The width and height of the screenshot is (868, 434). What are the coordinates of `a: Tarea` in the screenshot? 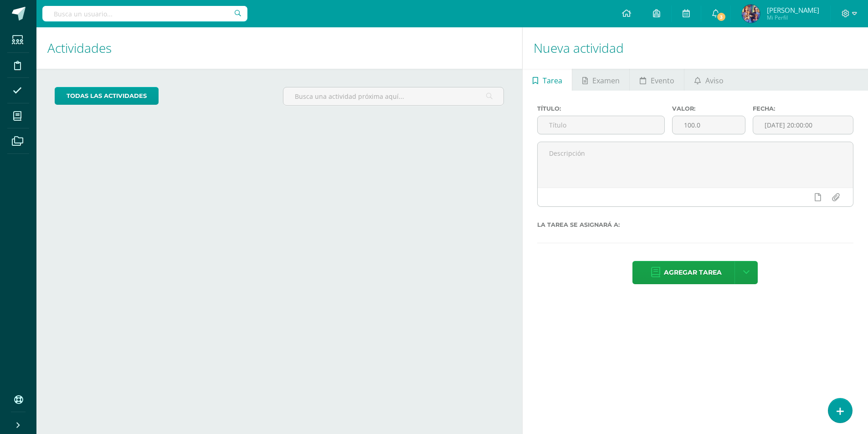 It's located at (547, 80).